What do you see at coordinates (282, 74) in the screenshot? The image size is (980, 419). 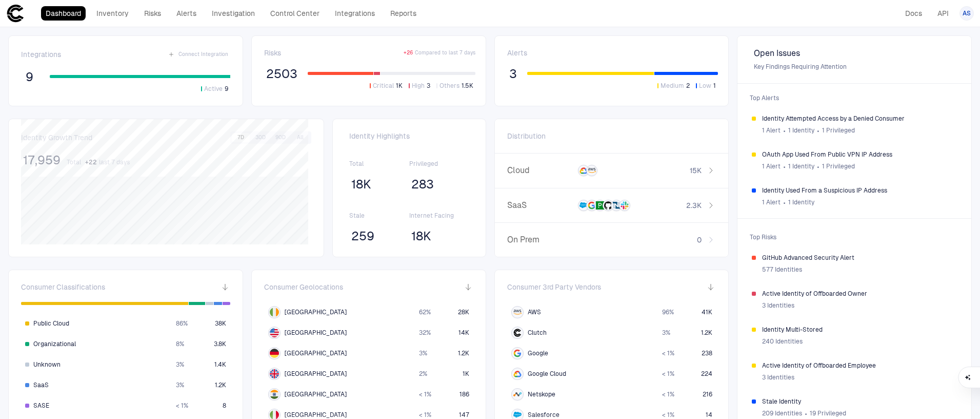 I see `button: 2503` at bounding box center [282, 74].